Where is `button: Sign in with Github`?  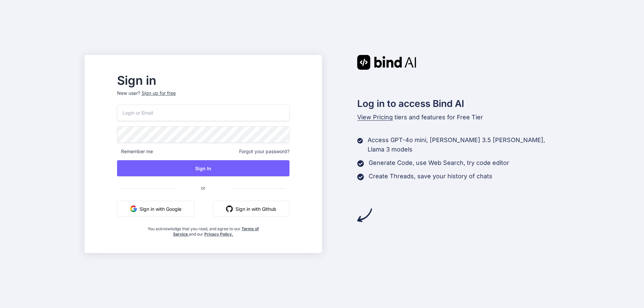 button: Sign in with Github is located at coordinates (251, 209).